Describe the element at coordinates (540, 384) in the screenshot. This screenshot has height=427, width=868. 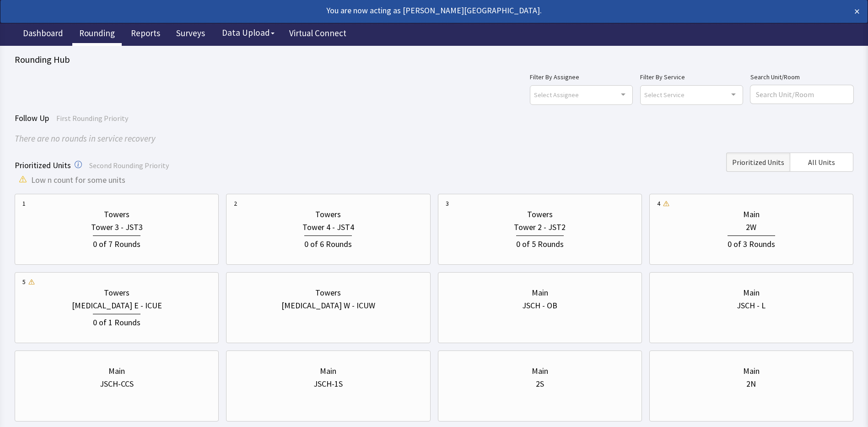
I see `div: 2S` at that location.